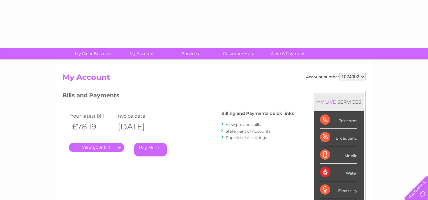 The height and width of the screenshot is (200, 428). Describe the element at coordinates (338, 120) in the screenshot. I see `div: Telecoms` at that location.